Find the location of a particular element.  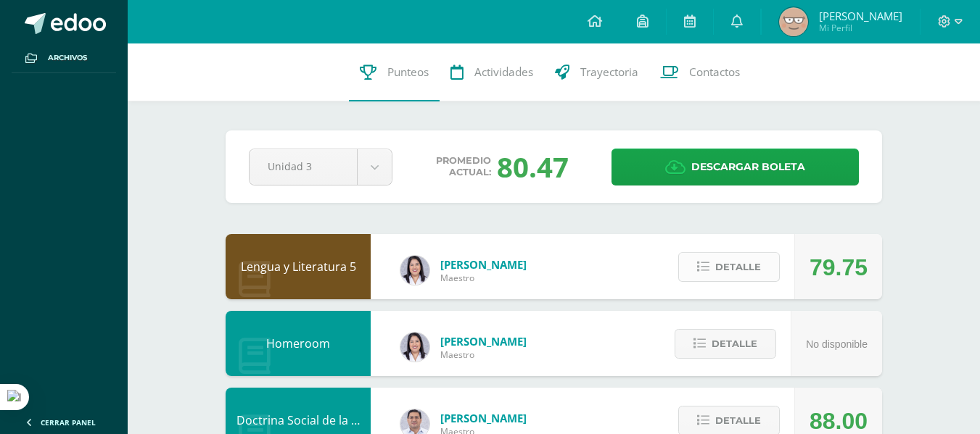

img: fd61045b306892e48995a79013cd659d.png is located at coordinates (794, 22).